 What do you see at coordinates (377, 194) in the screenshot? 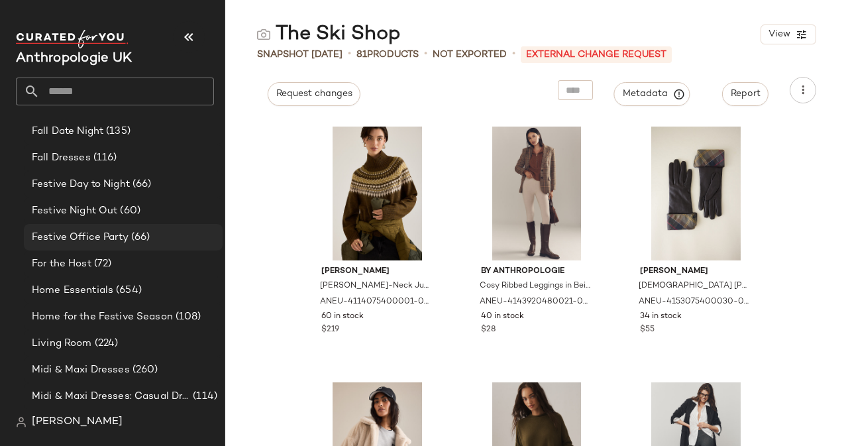
I see `img: 4114075400001_000_e5` at bounding box center [377, 194].